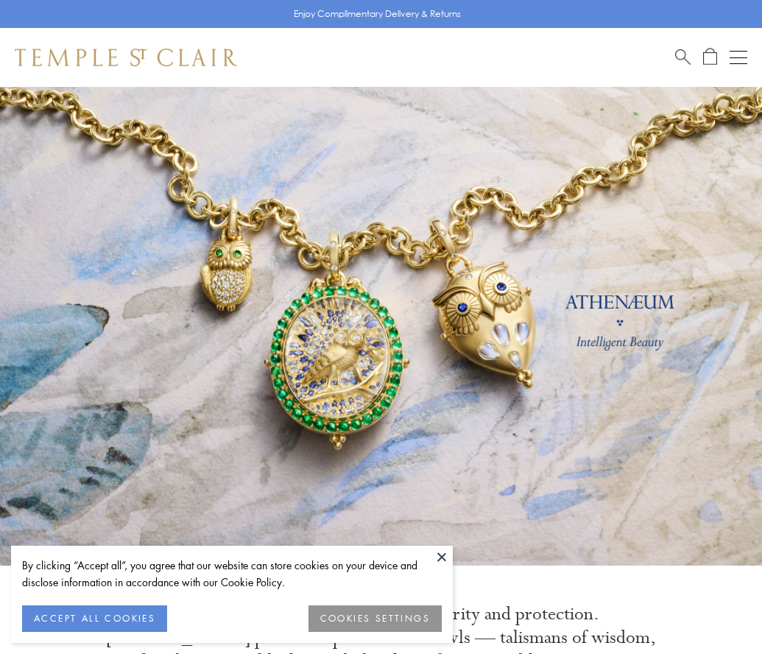 The image size is (762, 654). What do you see at coordinates (710, 57) in the screenshot?
I see `a: Open Shopping Bag` at bounding box center [710, 57].